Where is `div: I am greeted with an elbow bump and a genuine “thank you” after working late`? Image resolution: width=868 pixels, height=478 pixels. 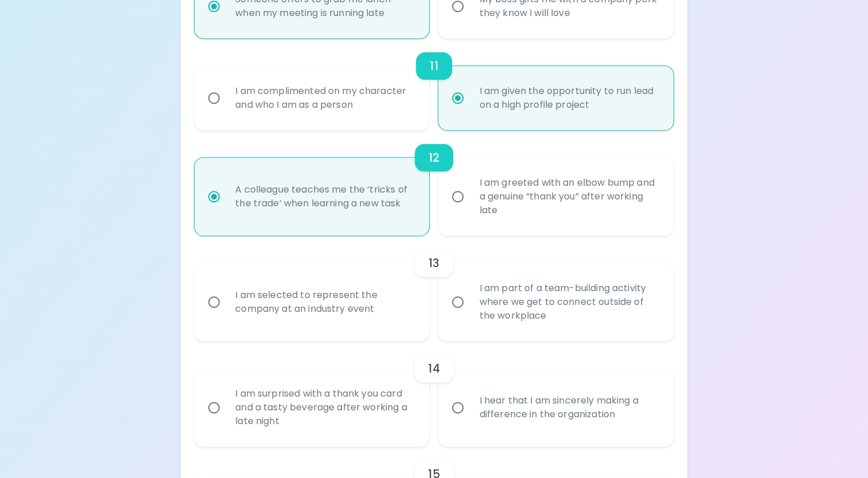
div: I am greeted with an elbow bump and a genuine “thank you” after working late is located at coordinates (568, 196).